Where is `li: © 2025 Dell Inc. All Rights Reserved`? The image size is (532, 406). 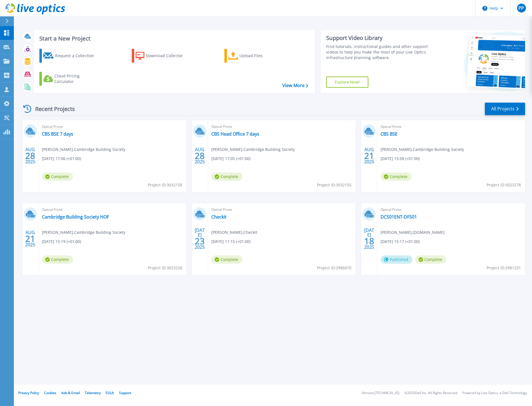 li: © 2025 Dell Inc. All Rights Reserved is located at coordinates (430, 393).